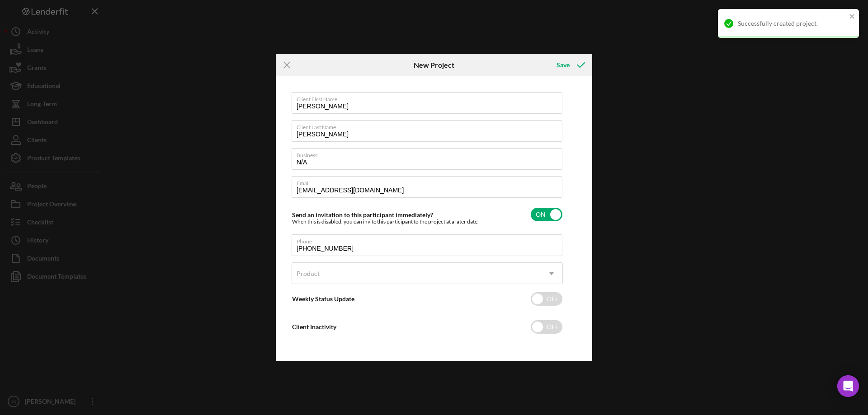 The width and height of the screenshot is (868, 415). What do you see at coordinates (852, 17) in the screenshot?
I see `button: close` at bounding box center [852, 17].